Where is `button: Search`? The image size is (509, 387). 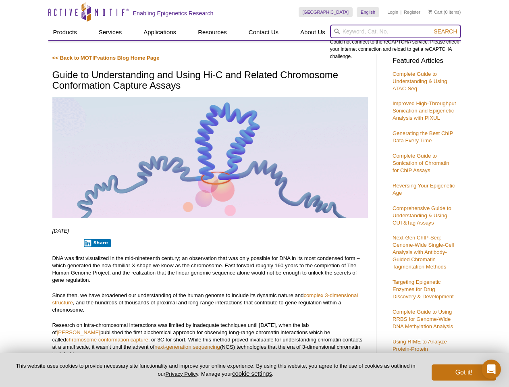 button: Search is located at coordinates (445, 31).